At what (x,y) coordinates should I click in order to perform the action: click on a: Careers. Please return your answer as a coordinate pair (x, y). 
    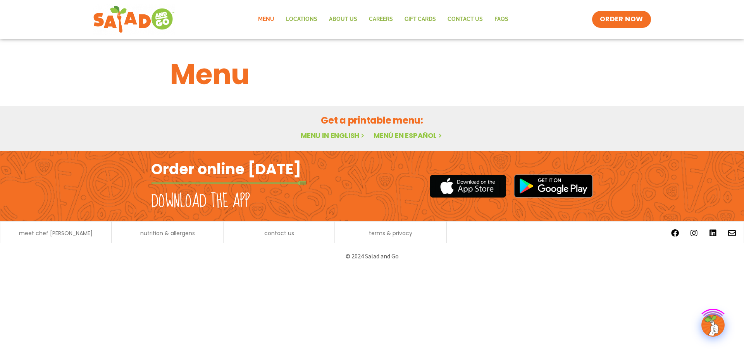
    Looking at the image, I should click on (381, 19).